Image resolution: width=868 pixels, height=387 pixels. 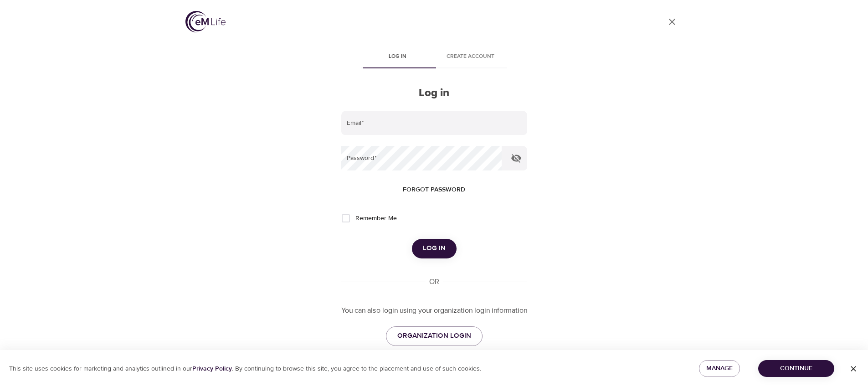 What do you see at coordinates (212, 369) in the screenshot?
I see `a: Privacy Policy` at bounding box center [212, 369].